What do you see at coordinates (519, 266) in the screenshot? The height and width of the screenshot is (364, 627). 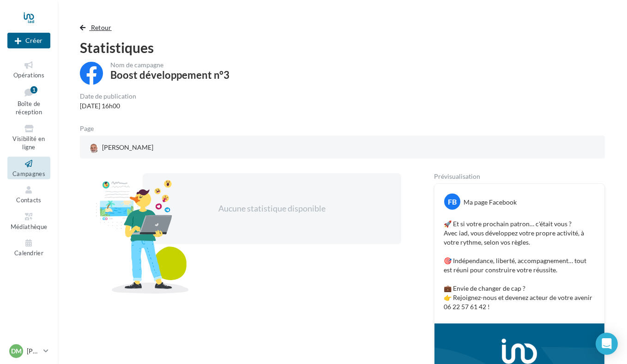 I see `p: 🚀 Et si votre prochain patron… c'était vous ? Avec iad, vous développez votre propre activité, à ...` at bounding box center [519, 266].